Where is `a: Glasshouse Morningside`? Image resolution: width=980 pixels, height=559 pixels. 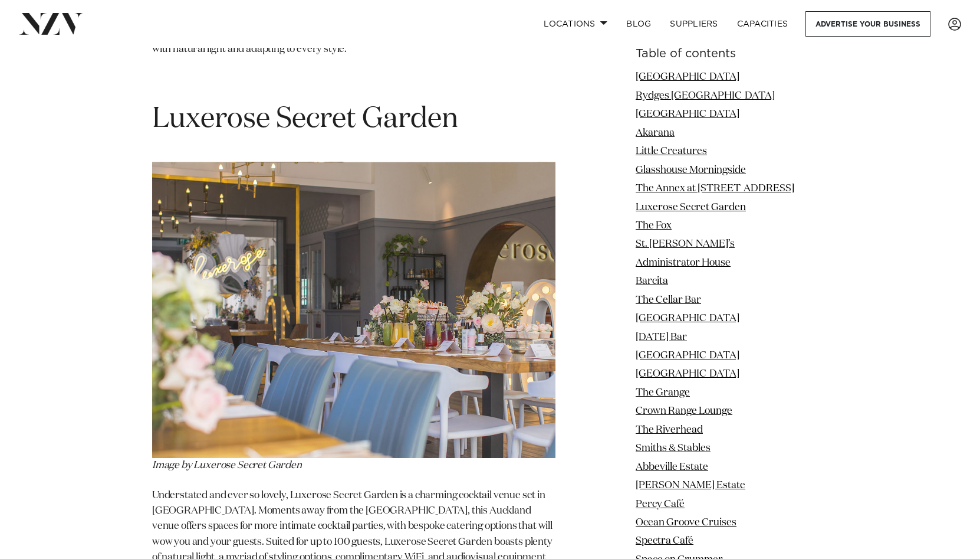
a: Glasshouse Morningside is located at coordinates (690, 169).